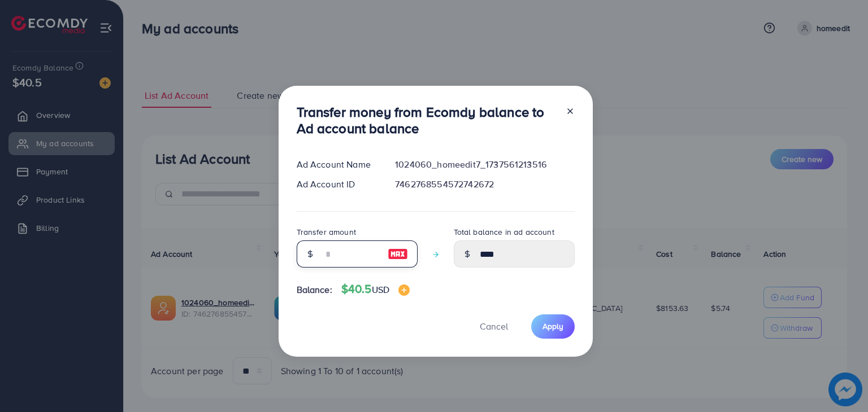 The height and width of the screenshot is (412, 868). I want to click on span: Balance:, so click(314, 290).